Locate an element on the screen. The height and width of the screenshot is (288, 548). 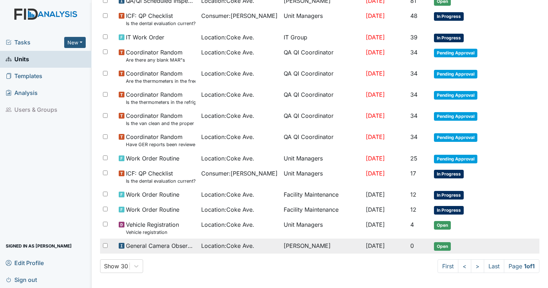
nav: task-pagination is located at coordinates (488, 266).